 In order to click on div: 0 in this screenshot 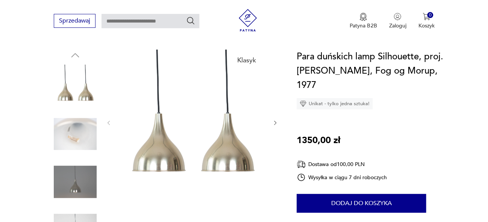, I will do `click(430, 15)`.